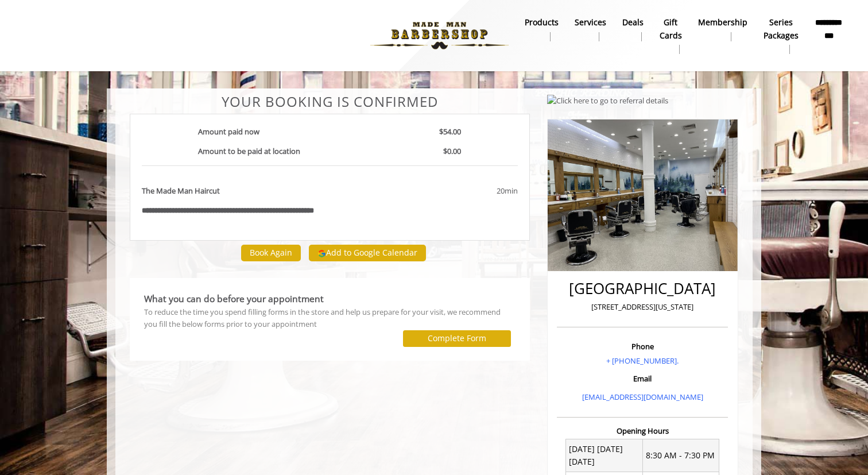 The height and width of the screenshot is (475, 868). Describe the element at coordinates (329, 318) in the screenshot. I see `div: To reduce the time you spend filling forms in the store and help us prepare for your visit, we re...` at that location.